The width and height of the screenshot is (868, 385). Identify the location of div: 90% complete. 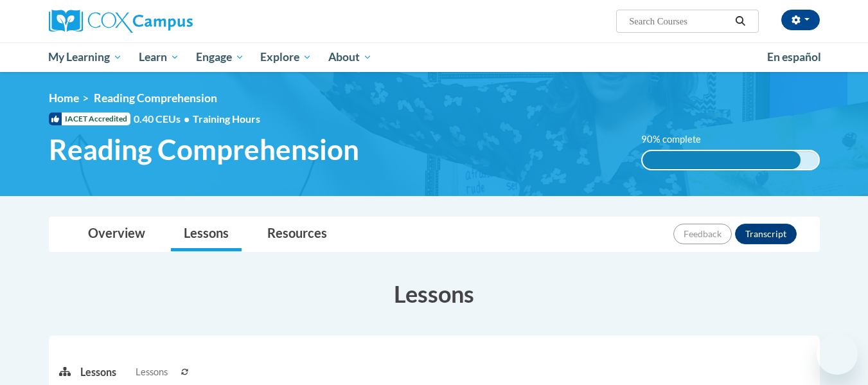
(722, 160).